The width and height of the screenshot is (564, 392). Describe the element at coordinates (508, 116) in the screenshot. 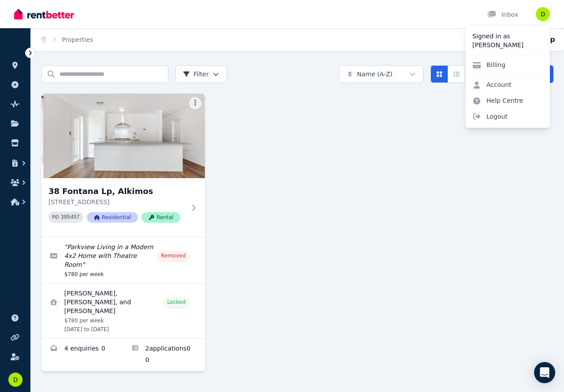

I see `span: Logout` at that location.